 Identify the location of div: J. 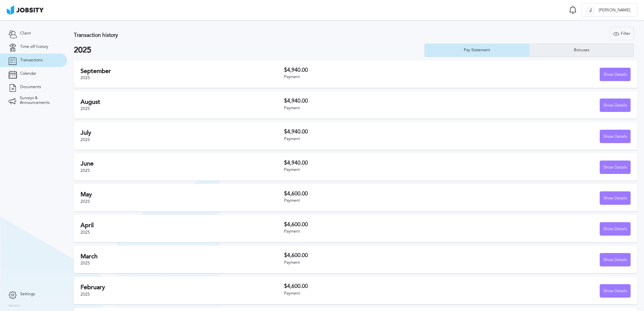
(590, 11).